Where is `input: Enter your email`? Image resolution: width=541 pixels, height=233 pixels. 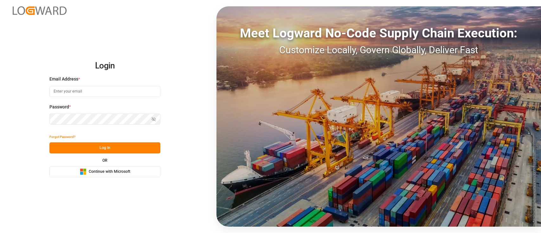
input: Enter your email is located at coordinates (105, 91).